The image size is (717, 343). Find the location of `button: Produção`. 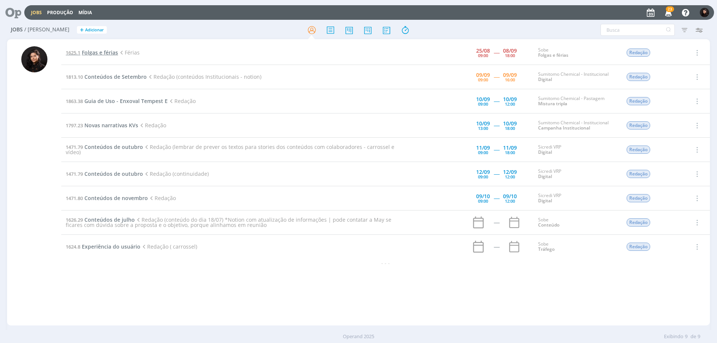

button: Produção is located at coordinates (60, 13).